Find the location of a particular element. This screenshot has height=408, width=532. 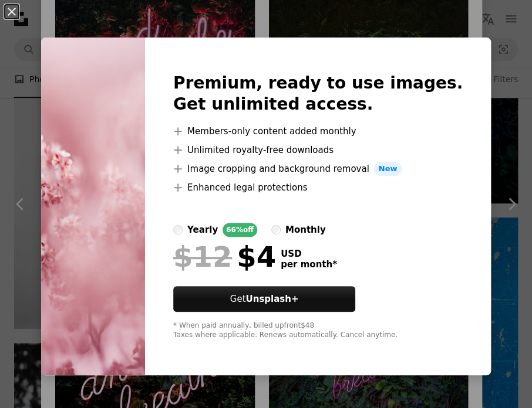

span: New is located at coordinates (388, 169).